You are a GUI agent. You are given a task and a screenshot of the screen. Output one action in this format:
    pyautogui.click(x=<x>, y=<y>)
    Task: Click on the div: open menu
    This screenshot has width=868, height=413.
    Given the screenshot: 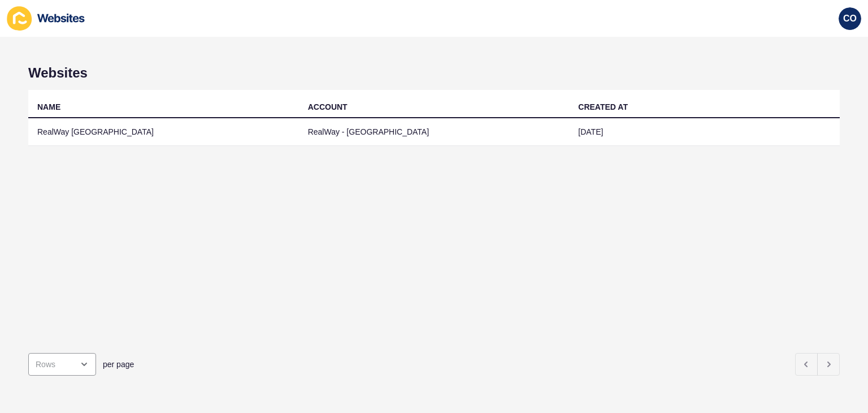 What is the action you would take?
    pyautogui.click(x=62, y=364)
    